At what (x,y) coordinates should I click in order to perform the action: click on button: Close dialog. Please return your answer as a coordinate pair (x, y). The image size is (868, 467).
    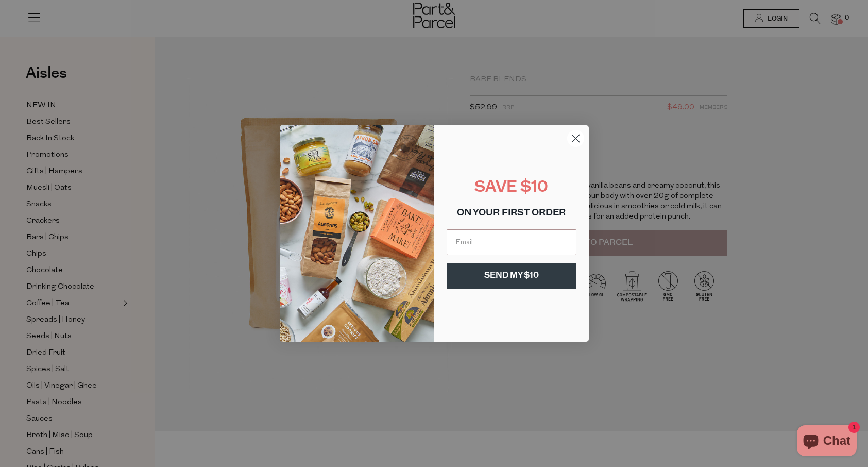
    Looking at the image, I should click on (575, 138).